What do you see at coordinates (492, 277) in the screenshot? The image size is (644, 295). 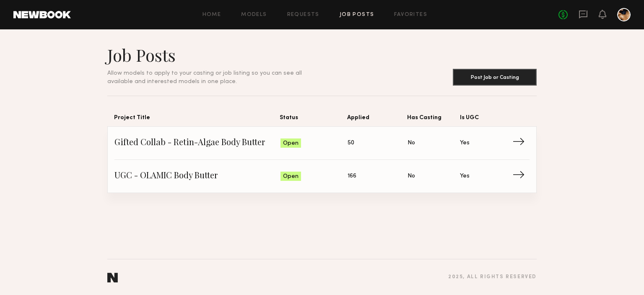 I see `div: 2025 , all rights reserved` at bounding box center [492, 277].